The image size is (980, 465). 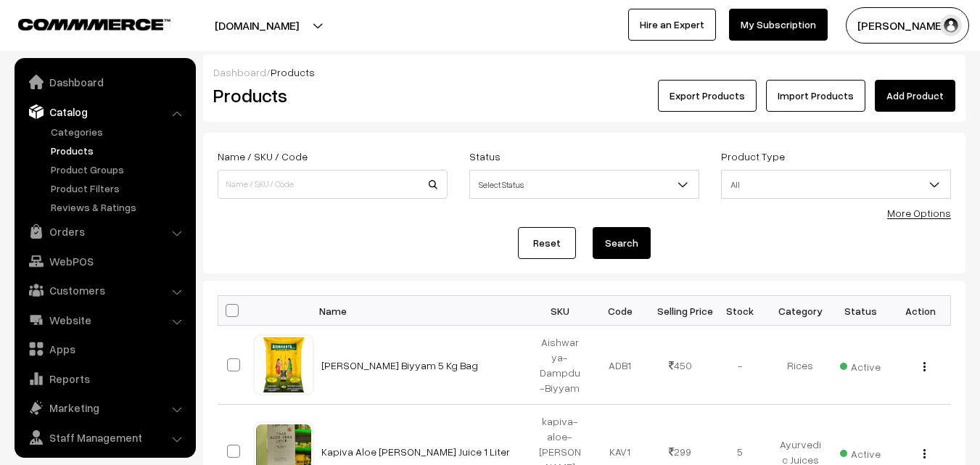 What do you see at coordinates (816, 96) in the screenshot?
I see `a: Import Products` at bounding box center [816, 96].